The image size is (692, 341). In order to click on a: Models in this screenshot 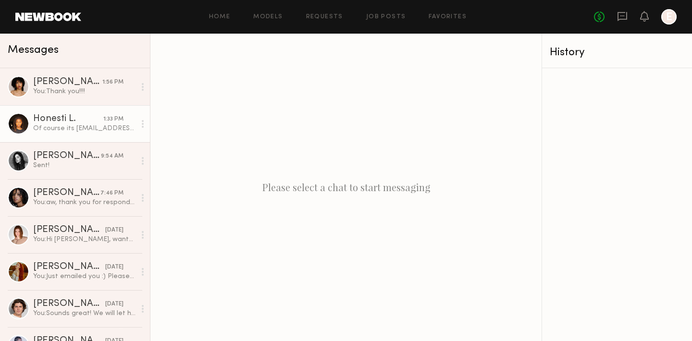, I will do `click(268, 17)`.